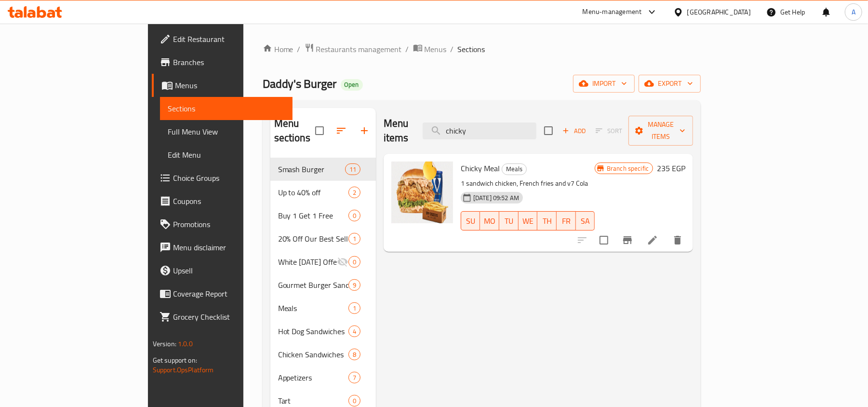  I want to click on span: import, so click(603, 83).